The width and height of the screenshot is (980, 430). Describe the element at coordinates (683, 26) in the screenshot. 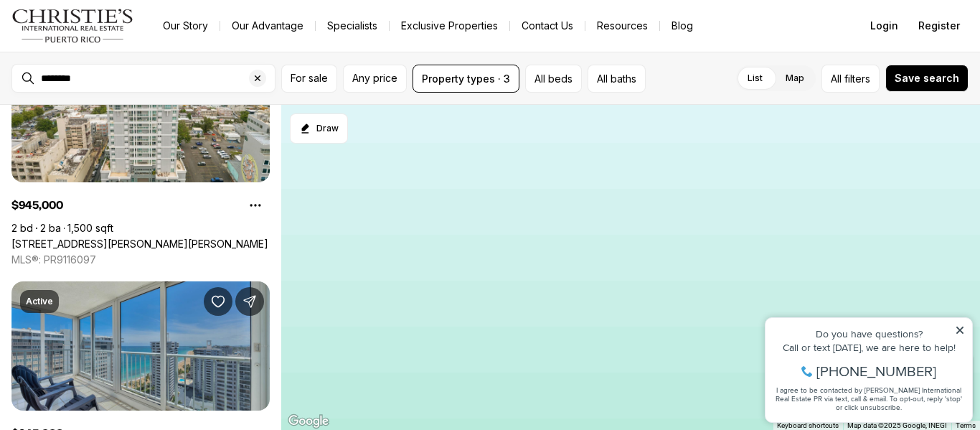

I see `a: Blog` at that location.